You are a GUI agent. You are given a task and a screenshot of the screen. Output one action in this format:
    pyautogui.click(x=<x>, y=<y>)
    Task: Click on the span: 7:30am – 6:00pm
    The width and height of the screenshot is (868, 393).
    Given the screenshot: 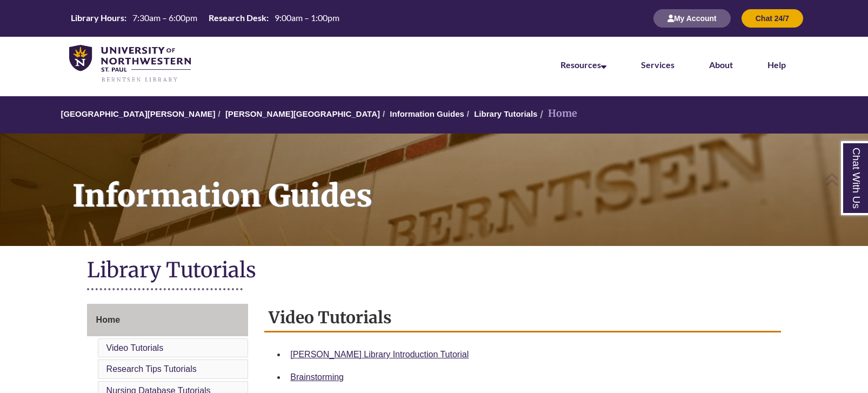 What is the action you would take?
    pyautogui.click(x=165, y=17)
    